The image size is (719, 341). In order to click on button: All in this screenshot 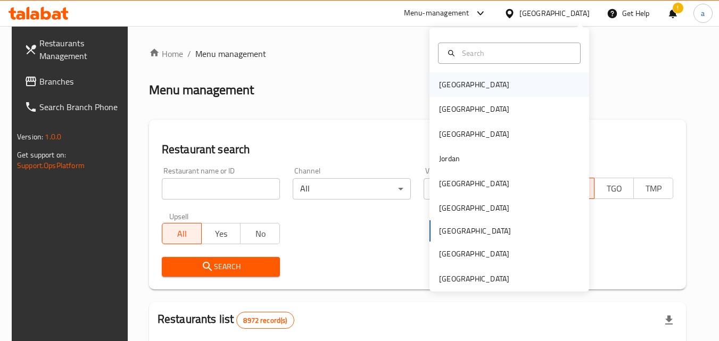, I will do `click(182, 234)`.